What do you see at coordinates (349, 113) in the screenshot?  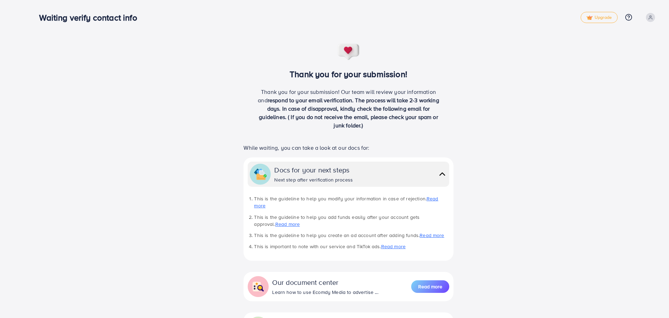 I see `span: respond to your email verification. The process will take 2-3 working days. In case of disapprova...` at bounding box center [349, 113].